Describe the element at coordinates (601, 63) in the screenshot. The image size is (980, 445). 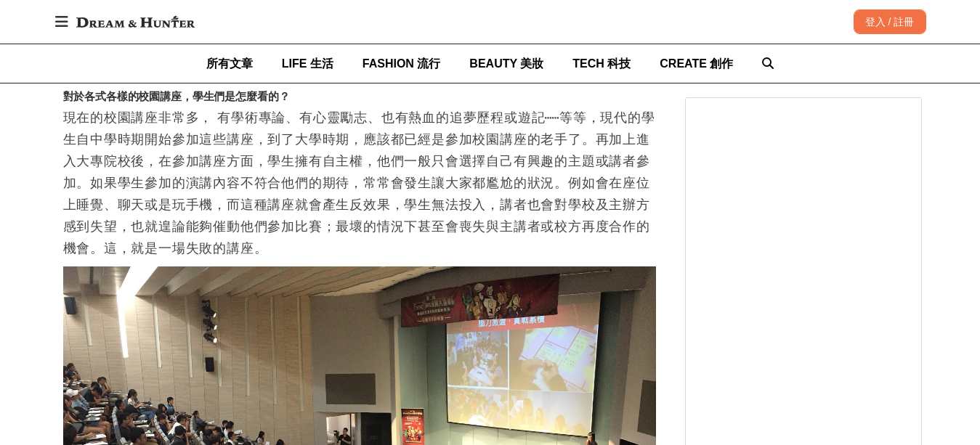
I see `a: TECH 科技` at that location.